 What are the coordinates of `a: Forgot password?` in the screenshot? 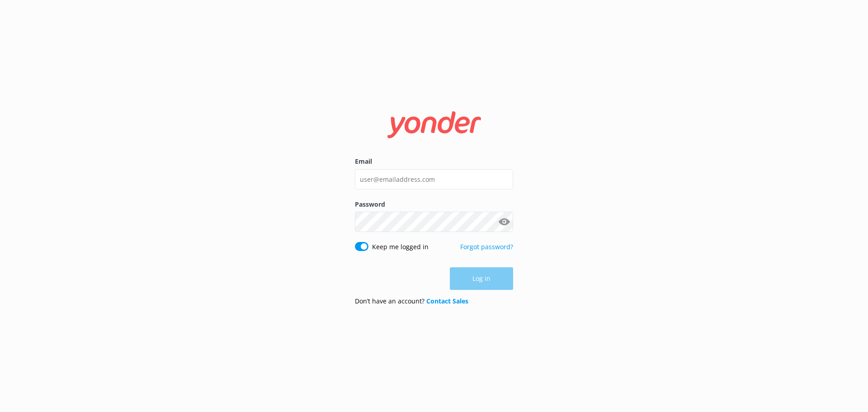 It's located at (486, 246).